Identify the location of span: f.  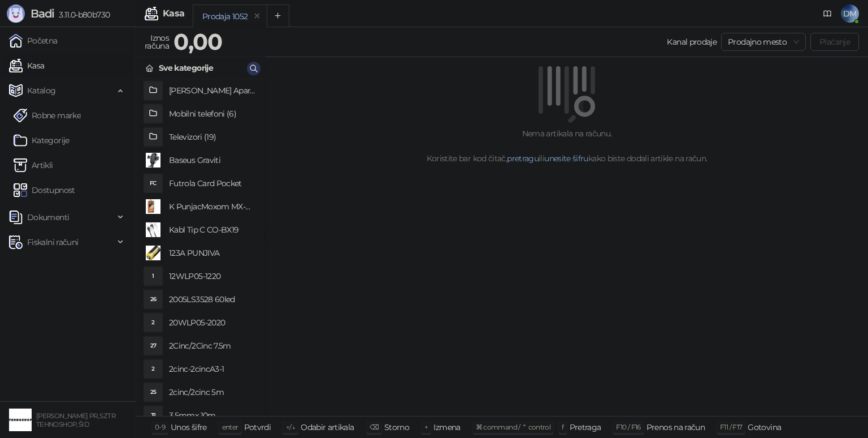
(563, 426).